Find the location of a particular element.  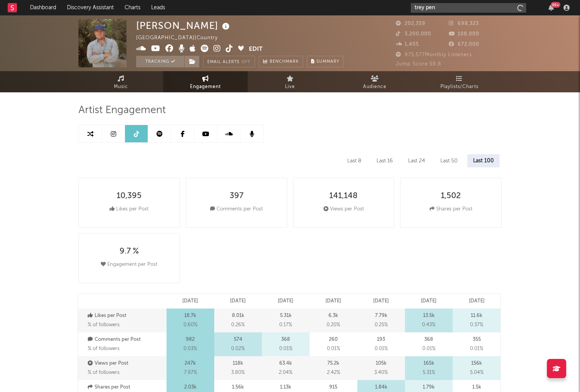

span: 0.17 % is located at coordinates (285, 325).